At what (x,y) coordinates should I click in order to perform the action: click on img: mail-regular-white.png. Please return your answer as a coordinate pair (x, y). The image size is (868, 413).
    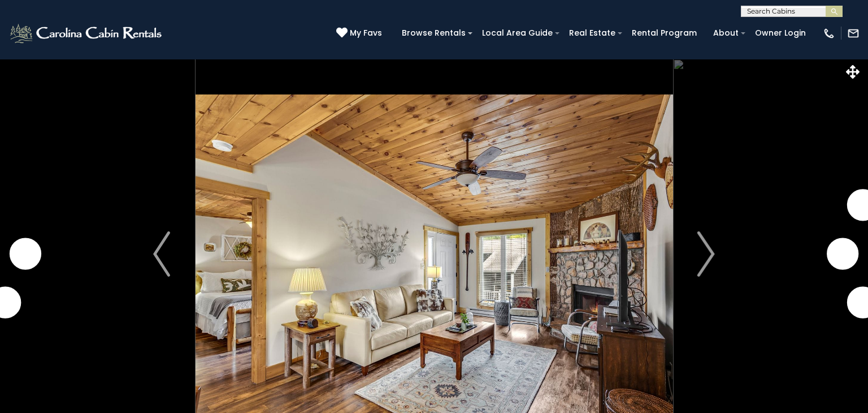
    Looking at the image, I should click on (854, 33).